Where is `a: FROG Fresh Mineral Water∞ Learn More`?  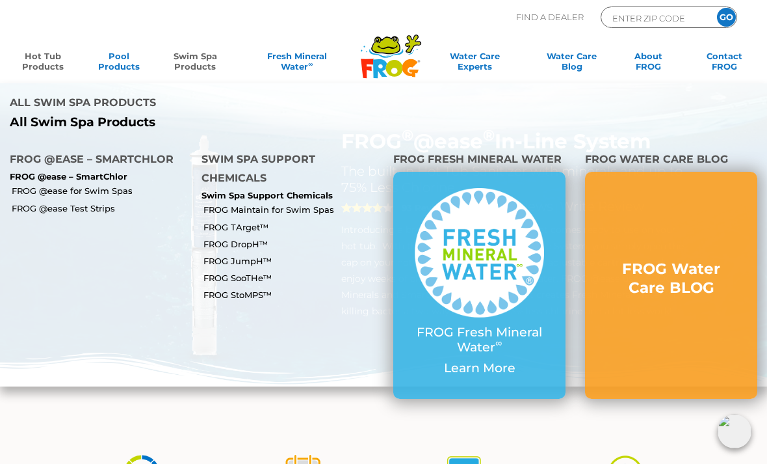 a: FROG Fresh Mineral Water∞ Learn More is located at coordinates (479, 285).